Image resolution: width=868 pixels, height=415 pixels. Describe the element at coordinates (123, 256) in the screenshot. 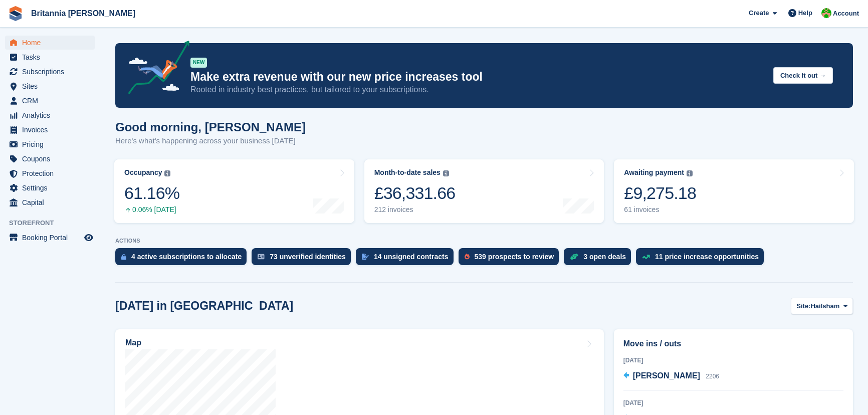

I see `img: active_subscription_to_allocate_icon-d502201f5373d7db506a760aba3b589e785aa758c864c3986d89f69b8ff3...` at that location.